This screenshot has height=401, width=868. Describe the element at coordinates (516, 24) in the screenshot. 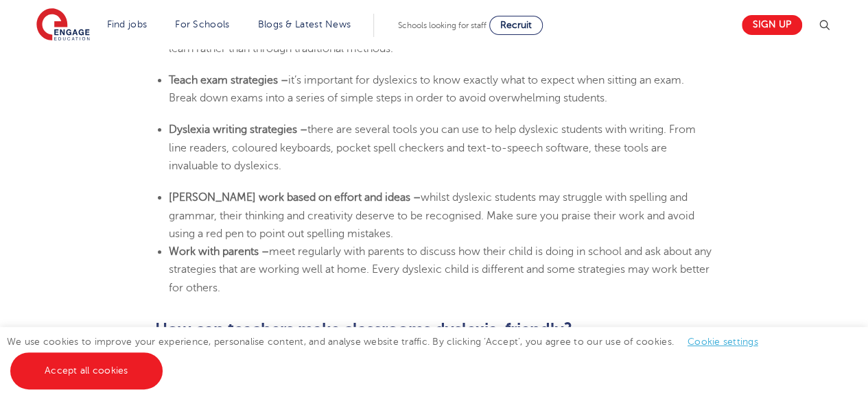

I see `span: Recruit` at that location.